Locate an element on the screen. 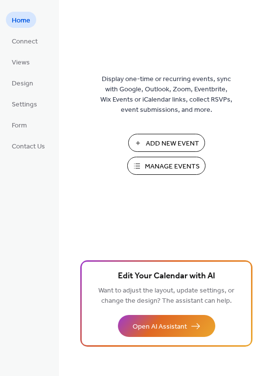  span: Connect is located at coordinates (24, 42).